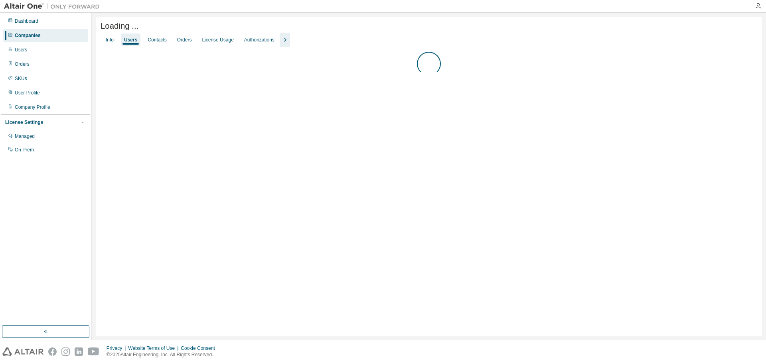  Describe the element at coordinates (154, 349) in the screenshot. I see `div: Website Terms of Use` at that location.